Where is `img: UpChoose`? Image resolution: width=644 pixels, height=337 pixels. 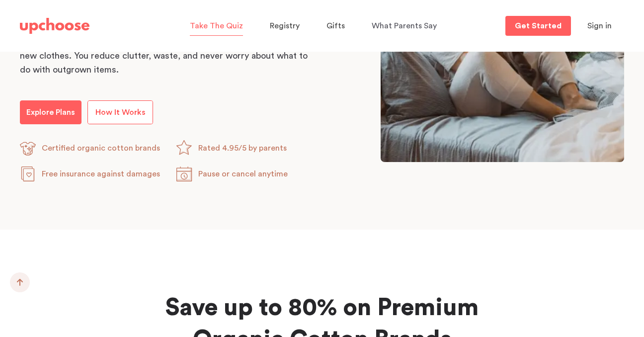 img: UpChoose is located at coordinates (55, 26).